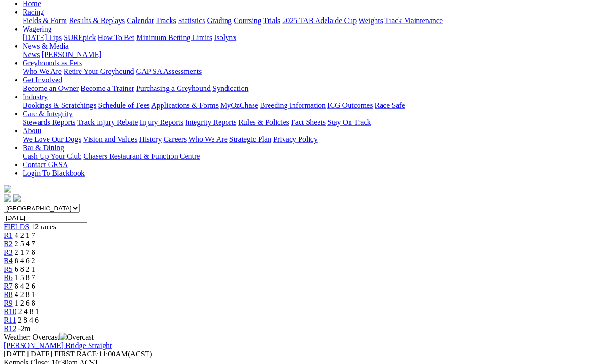  I want to click on span: 6 8 2 1, so click(25, 269).